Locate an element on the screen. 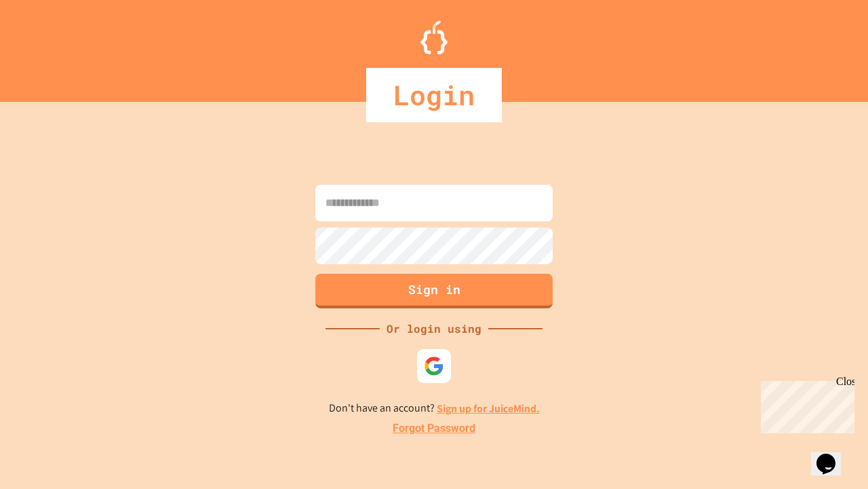 The height and width of the screenshot is (489, 868). a: Forgot Password is located at coordinates (434, 428).